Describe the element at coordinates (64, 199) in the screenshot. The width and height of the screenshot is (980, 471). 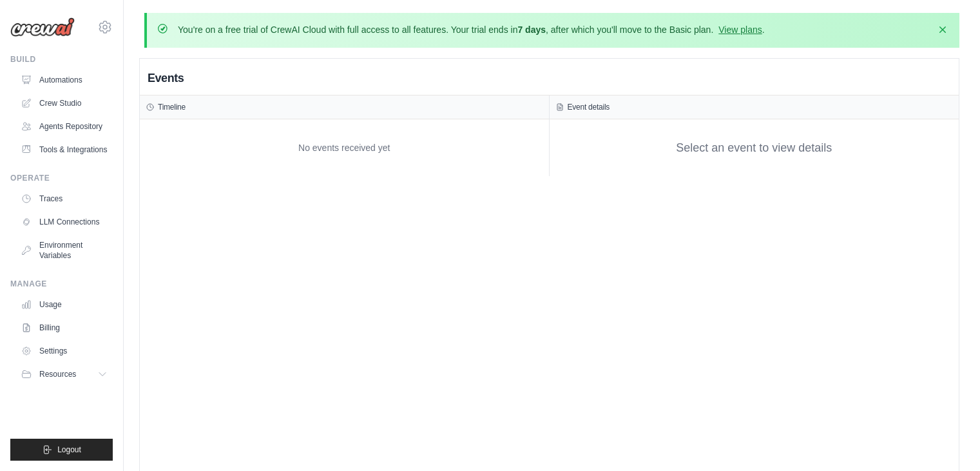
I see `a: Traces` at that location.